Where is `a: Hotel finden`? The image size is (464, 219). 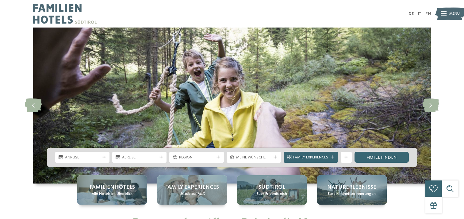 a: Hotel finden is located at coordinates (381, 158).